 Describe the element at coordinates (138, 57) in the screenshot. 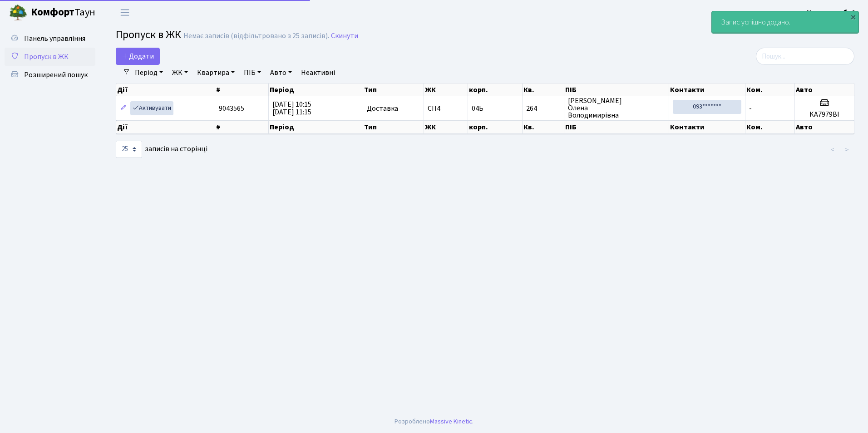

I see `a: Додати` at that location.